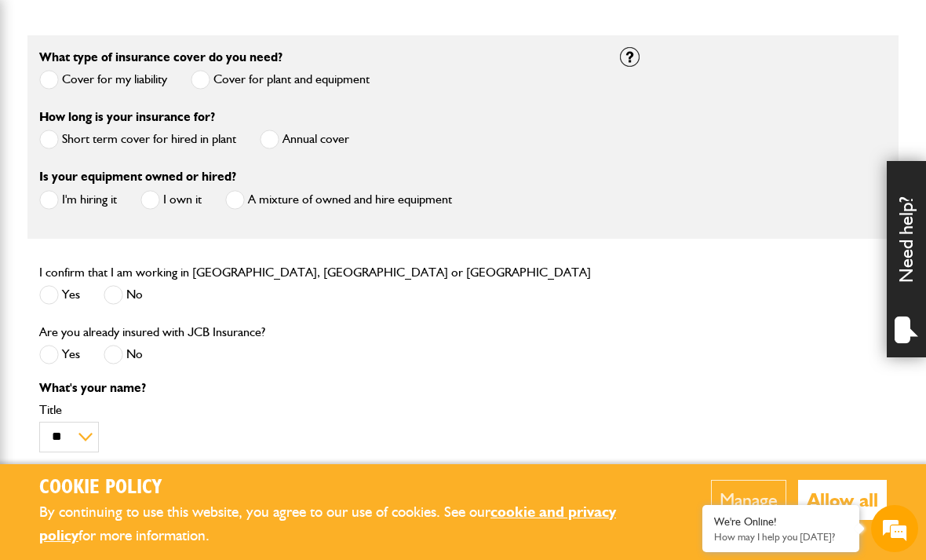 The image size is (926, 560). Describe the element at coordinates (305, 139) in the screenshot. I see `label: Annual cover` at that location.